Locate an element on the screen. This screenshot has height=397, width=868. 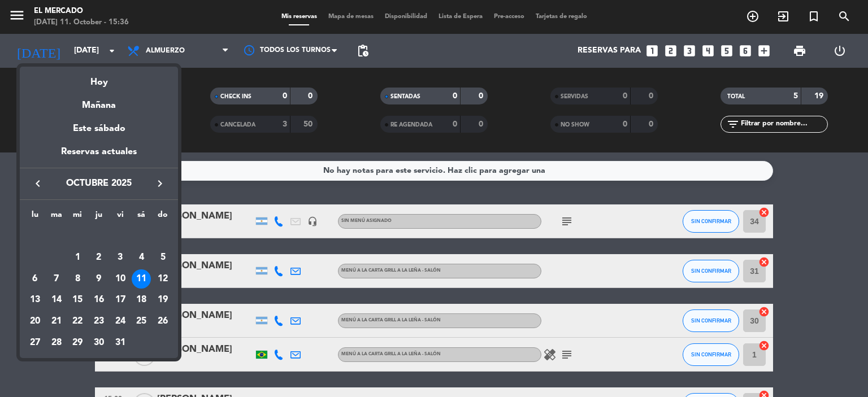
div: 25 is located at coordinates (141, 322).